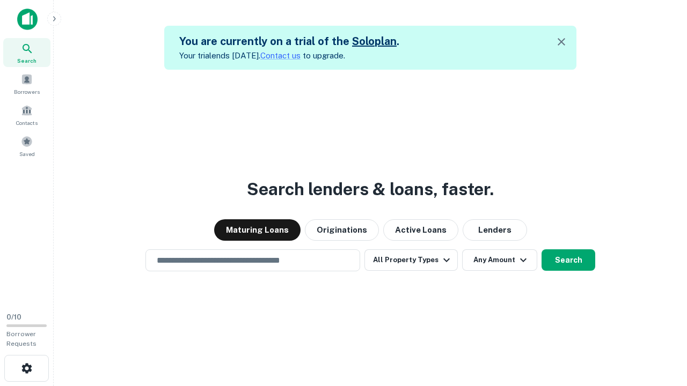 The width and height of the screenshot is (687, 386). What do you see at coordinates (21, 339) in the screenshot?
I see `span: Borrower Requests` at bounding box center [21, 339].